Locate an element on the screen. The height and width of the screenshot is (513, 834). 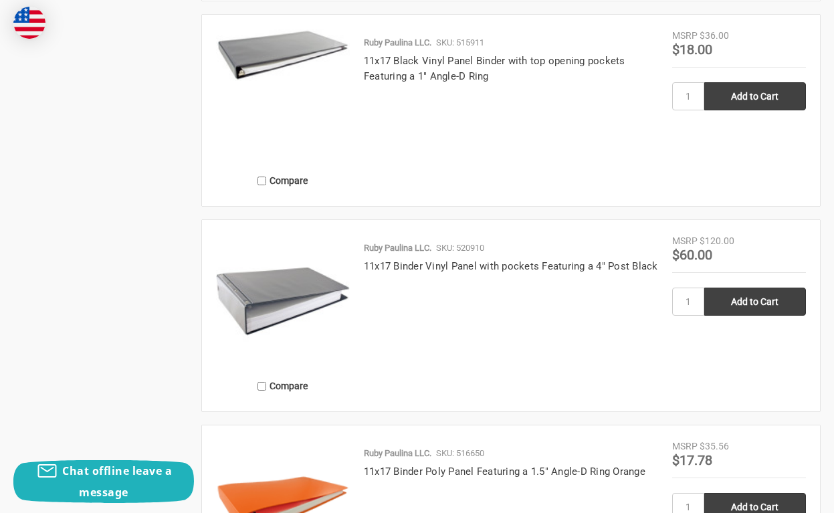
p: SKU: 516650 is located at coordinates (460, 453).